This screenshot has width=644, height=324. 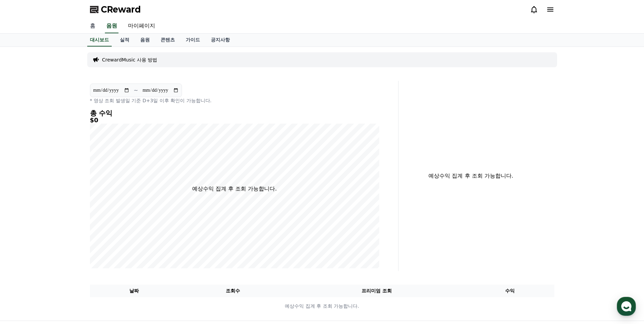 I want to click on a: 대시보드, so click(x=99, y=40).